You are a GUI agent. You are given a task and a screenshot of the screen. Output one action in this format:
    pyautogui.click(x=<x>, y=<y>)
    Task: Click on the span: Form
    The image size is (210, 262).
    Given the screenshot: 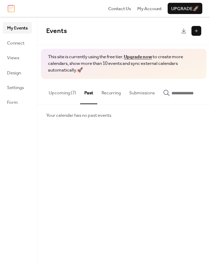 What is the action you would take?
    pyautogui.click(x=12, y=102)
    